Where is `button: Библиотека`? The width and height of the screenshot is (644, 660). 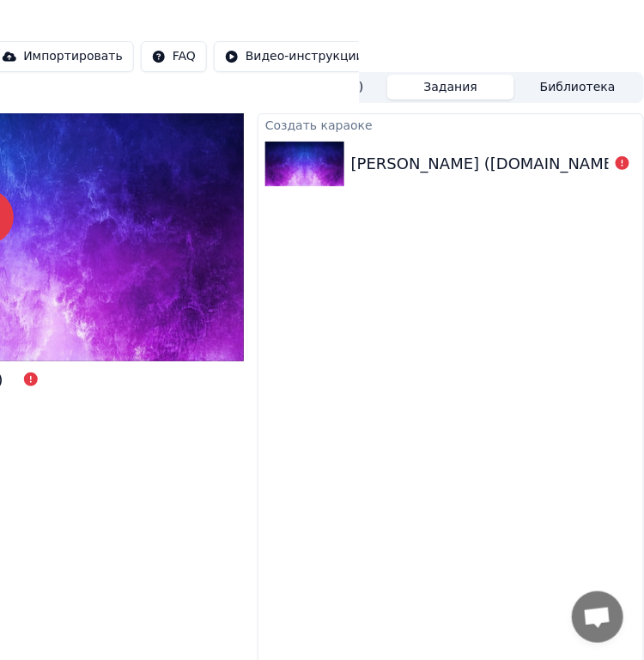 button: Библиотека is located at coordinates (578, 87).